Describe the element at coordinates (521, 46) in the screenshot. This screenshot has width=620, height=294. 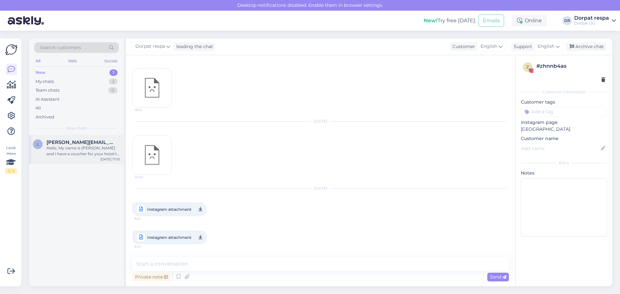
I see `div: Support` at that location.